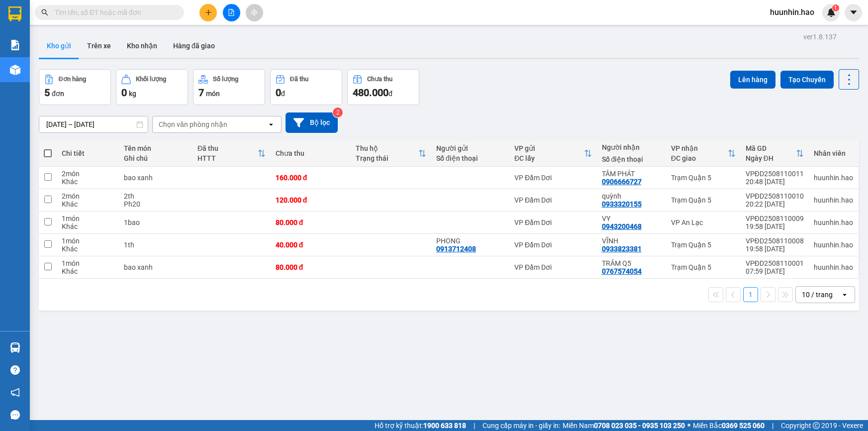 The height and width of the screenshot is (431, 868). Describe the element at coordinates (549, 148) in the screenshot. I see `div: VP gửi` at that location.